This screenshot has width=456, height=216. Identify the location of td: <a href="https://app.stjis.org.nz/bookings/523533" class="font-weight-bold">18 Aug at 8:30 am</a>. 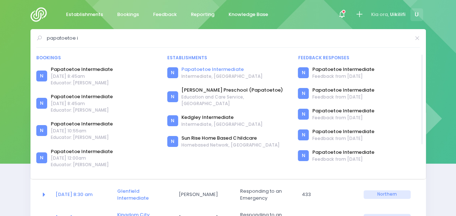
(82, 194).